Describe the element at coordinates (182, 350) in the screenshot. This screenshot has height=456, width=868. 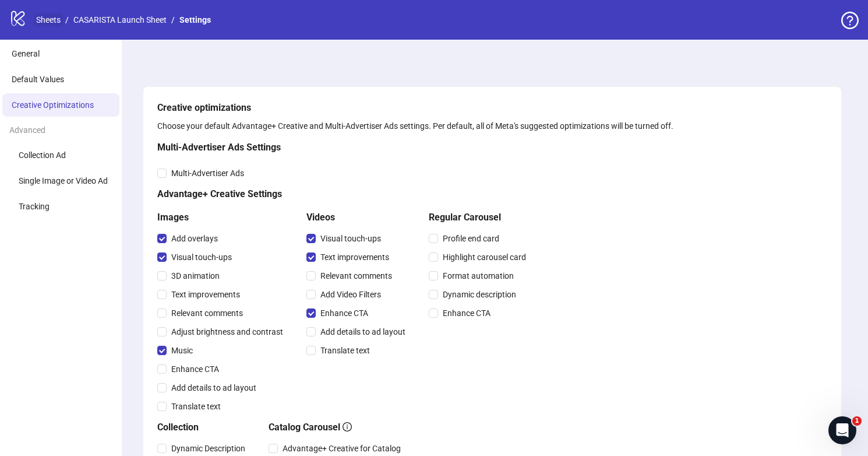
I see `span: Music` at that location.